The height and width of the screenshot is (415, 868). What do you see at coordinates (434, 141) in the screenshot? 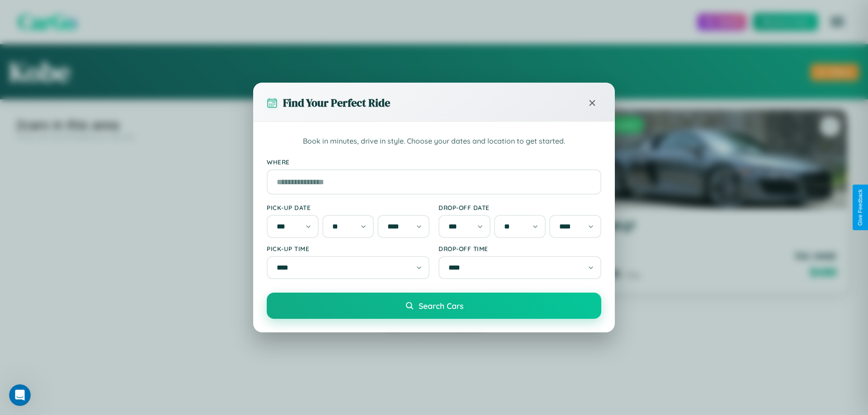
I see `p: Book in minutes, drive in style. Choose your dates and location to get started.` at bounding box center [434, 141].